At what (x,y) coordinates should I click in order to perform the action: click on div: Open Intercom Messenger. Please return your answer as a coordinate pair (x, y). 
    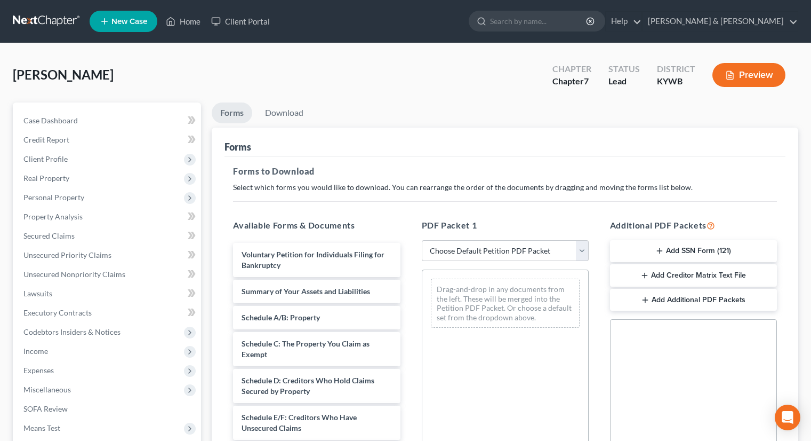
    Looking at the image, I should click on (788, 417).